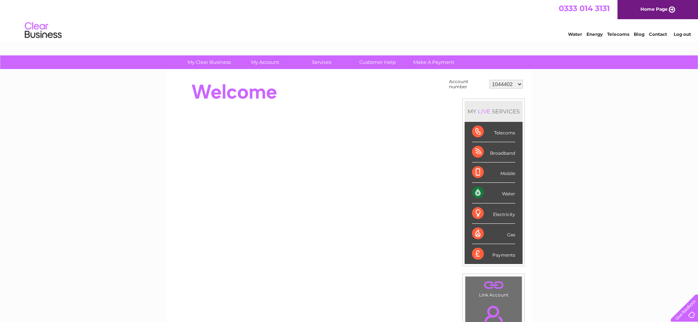 The height and width of the screenshot is (322, 698). Describe the element at coordinates (321, 62) in the screenshot. I see `a: Services` at that location.